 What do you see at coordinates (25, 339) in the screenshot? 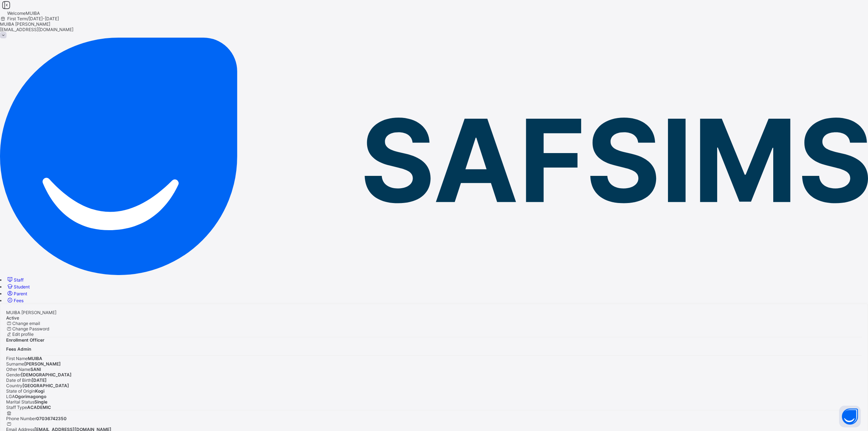
I see `span: Enrollment Officer` at bounding box center [25, 339].